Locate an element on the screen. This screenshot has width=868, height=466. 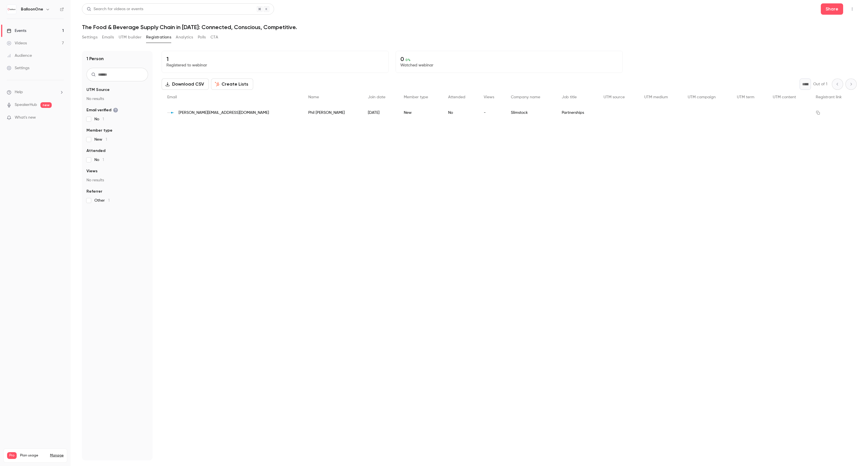
a: SpeakerHub is located at coordinates (25, 105).